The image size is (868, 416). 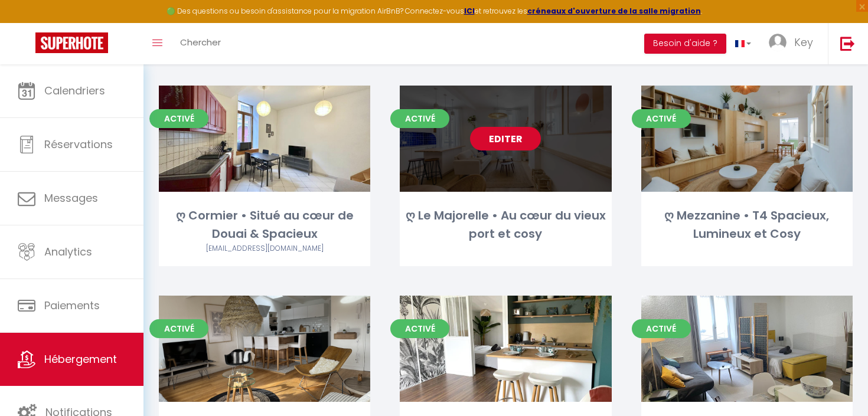 What do you see at coordinates (68, 252) in the screenshot?
I see `span: Analytics` at bounding box center [68, 252].